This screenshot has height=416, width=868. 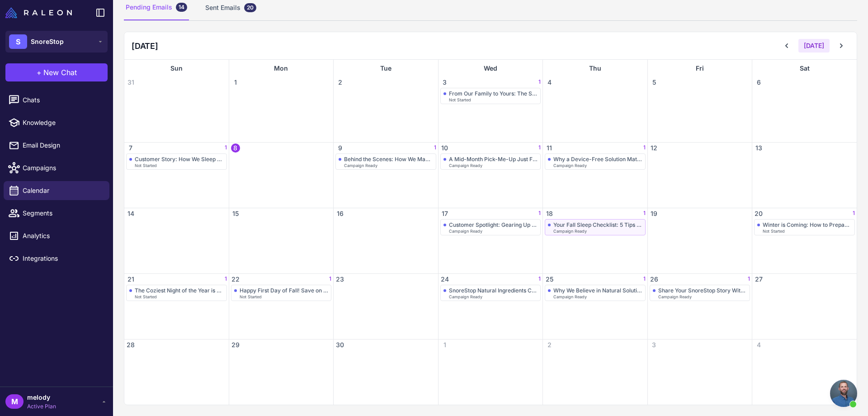 What do you see at coordinates (758, 279) in the screenshot?
I see `span: 27` at bounding box center [758, 279].